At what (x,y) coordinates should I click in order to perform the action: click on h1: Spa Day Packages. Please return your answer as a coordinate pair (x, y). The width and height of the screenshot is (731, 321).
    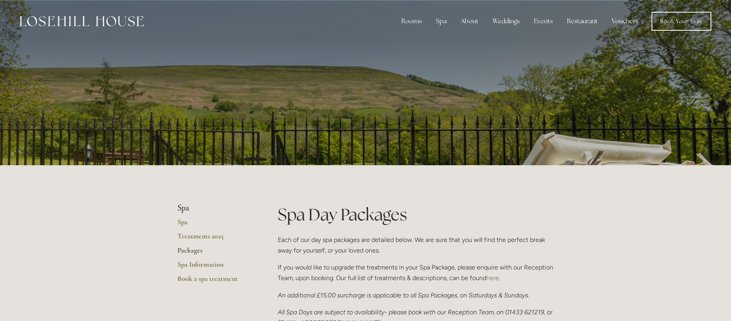
    Looking at the image, I should click on (415, 214).